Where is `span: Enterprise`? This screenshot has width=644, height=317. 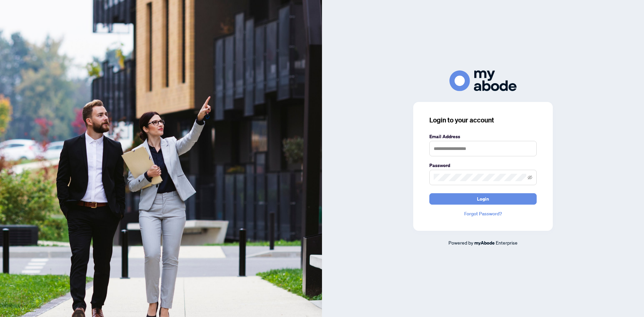
span: Enterprise is located at coordinates (506, 242).